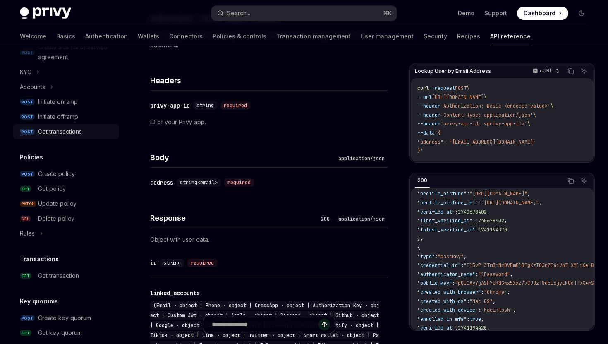 This screenshot has width=608, height=344. I want to click on span: --request, so click(442, 88).